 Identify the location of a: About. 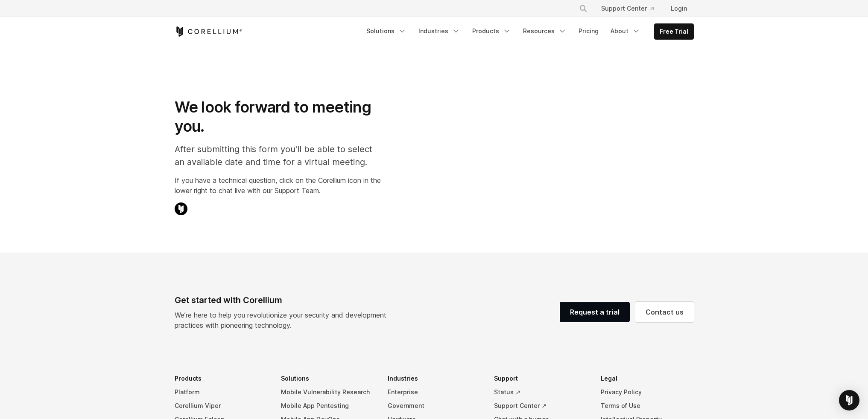
(626, 31).